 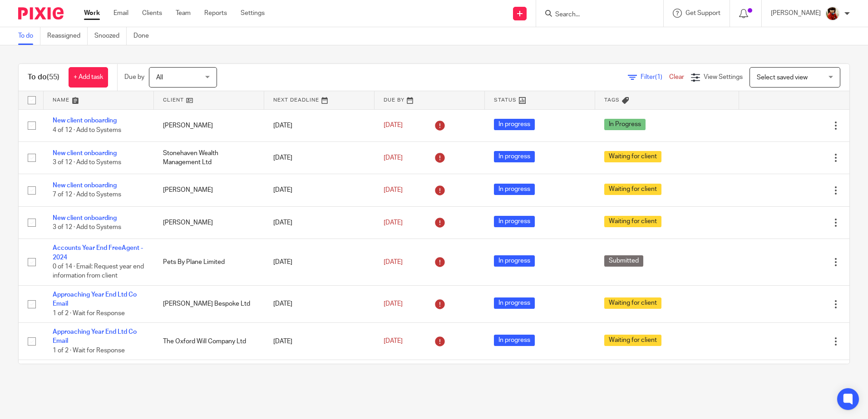 What do you see at coordinates (209, 157) in the screenshot?
I see `td: Stonehaven Wealth Management Ltd` at bounding box center [209, 157].